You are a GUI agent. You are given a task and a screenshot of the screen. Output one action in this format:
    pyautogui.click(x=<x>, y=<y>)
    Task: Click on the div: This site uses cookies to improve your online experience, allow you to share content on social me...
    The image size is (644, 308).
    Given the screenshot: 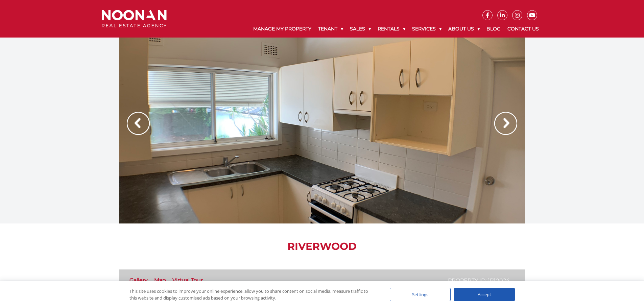 What is the action you would take?
    pyautogui.click(x=253, y=294)
    